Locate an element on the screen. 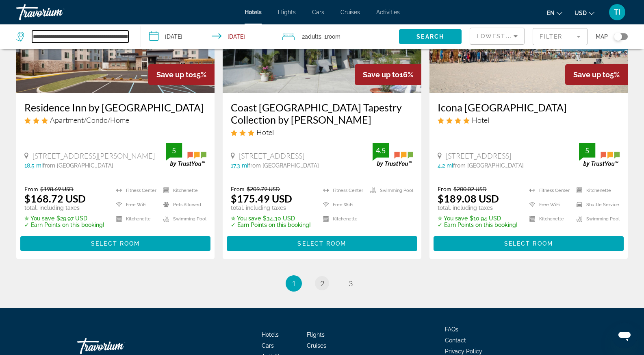 The width and height of the screenshot is (644, 355). button: Toggle map is located at coordinates (617, 37).